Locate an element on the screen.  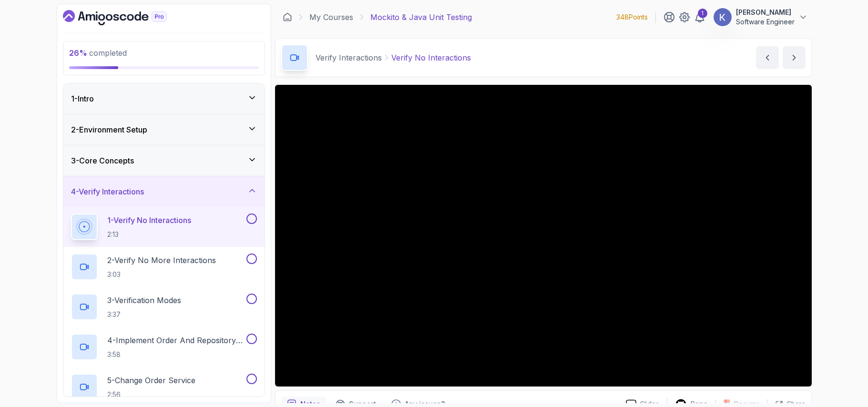
p: Verify No Interactions is located at coordinates (431, 58).